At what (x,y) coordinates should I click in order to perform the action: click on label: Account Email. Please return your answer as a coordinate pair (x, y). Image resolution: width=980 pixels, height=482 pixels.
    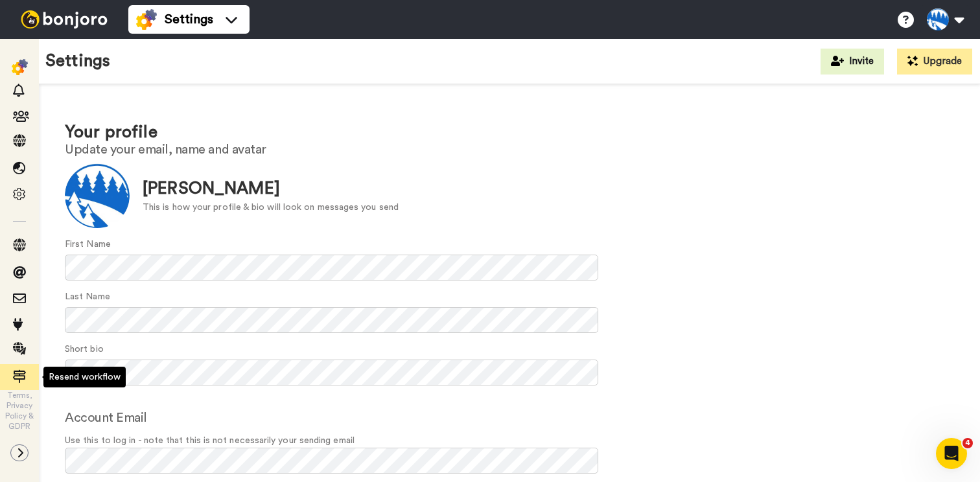
    Looking at the image, I should click on (106, 418).